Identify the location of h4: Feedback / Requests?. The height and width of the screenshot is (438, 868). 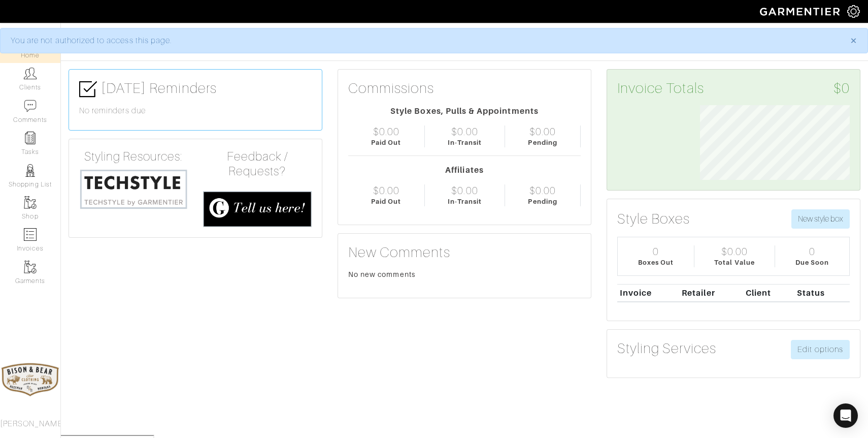
(257, 164).